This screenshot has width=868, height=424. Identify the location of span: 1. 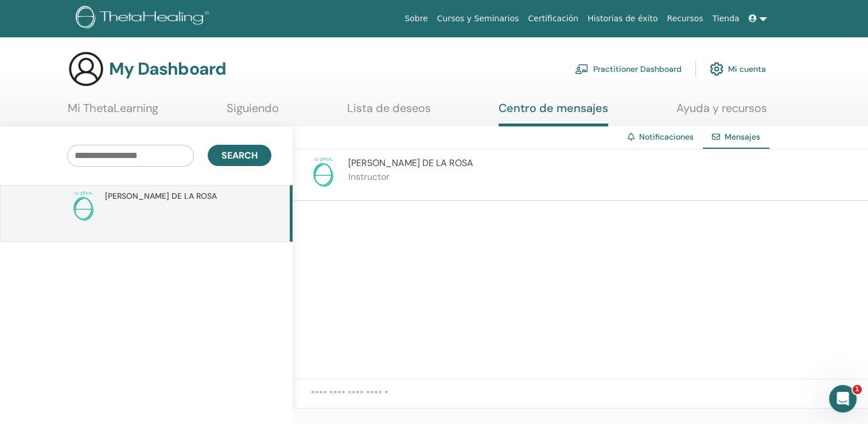
(857, 389).